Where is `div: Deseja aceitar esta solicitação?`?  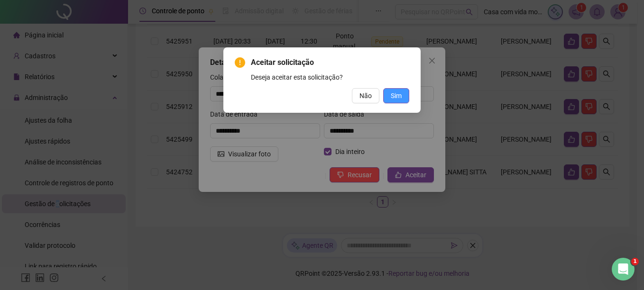
div: Deseja aceitar esta solicitação? is located at coordinates (330, 77).